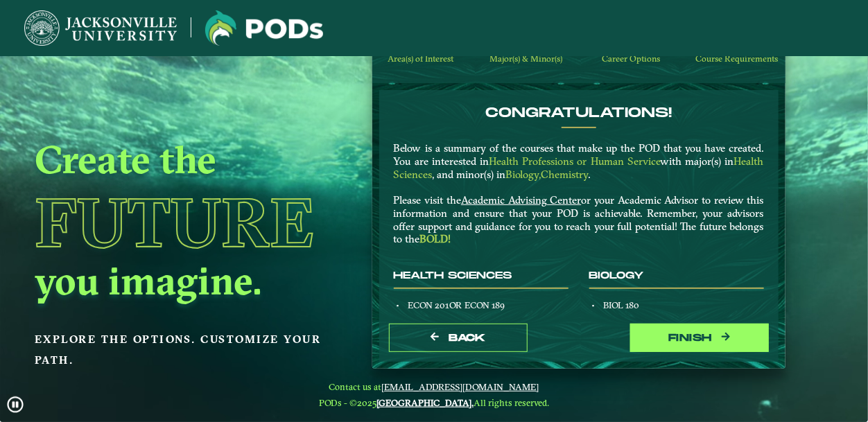 The height and width of the screenshot is (422, 868). What do you see at coordinates (520, 200) in the screenshot?
I see `a: Academic Advising Center` at bounding box center [520, 200].